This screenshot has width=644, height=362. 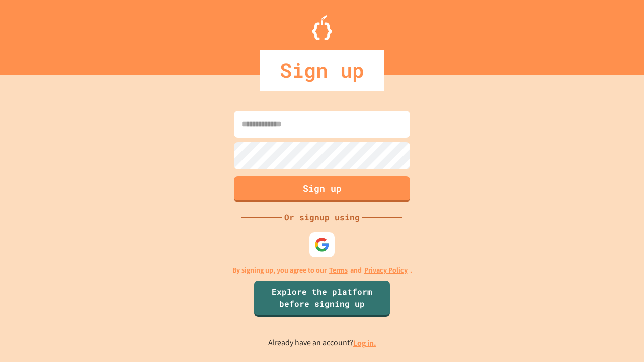 I want to click on a: Log in., so click(x=364, y=343).